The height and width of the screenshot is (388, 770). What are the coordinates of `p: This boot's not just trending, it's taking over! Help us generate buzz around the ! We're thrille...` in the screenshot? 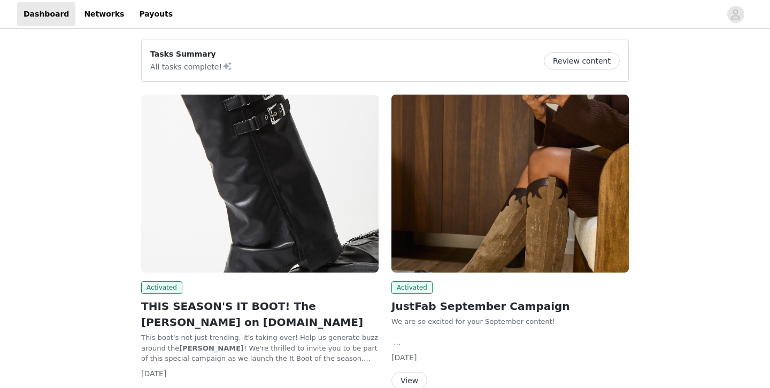 It's located at (260, 348).